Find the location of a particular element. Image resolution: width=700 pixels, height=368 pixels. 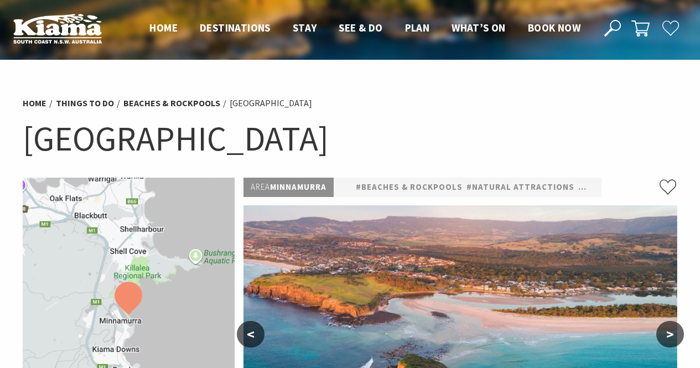

span: Destinations is located at coordinates (235, 28).